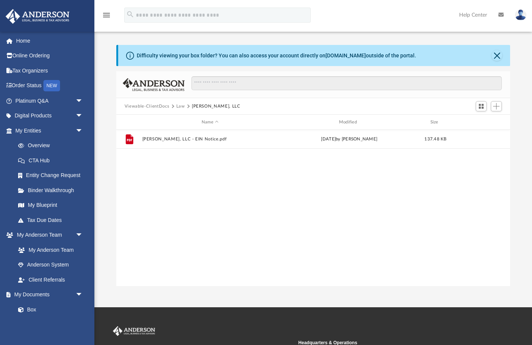 The image size is (532, 345). What do you see at coordinates (49, 250) in the screenshot?
I see `a: My Anderson Team` at bounding box center [49, 250].